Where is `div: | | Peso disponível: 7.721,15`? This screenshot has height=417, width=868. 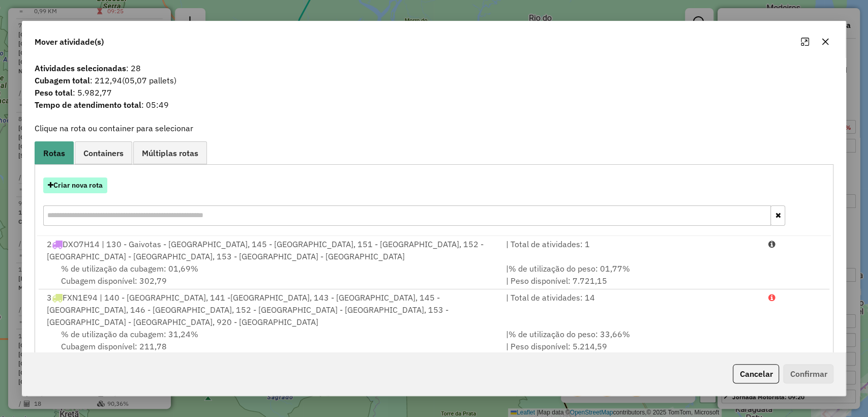
div: | | Peso disponível: 7.721,15 is located at coordinates (630, 275).